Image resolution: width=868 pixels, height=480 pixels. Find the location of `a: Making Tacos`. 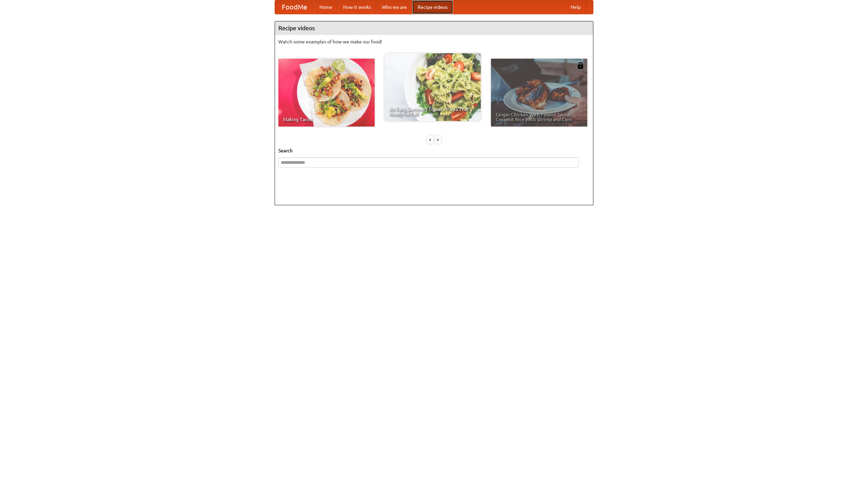

a: Making Tacos is located at coordinates (326, 93).